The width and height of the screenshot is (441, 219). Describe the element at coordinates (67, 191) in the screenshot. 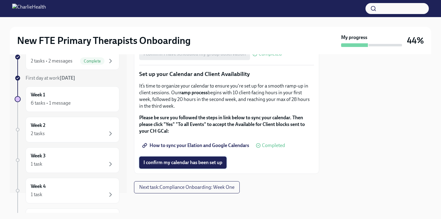

I see `a: Week 41 task` at that location.